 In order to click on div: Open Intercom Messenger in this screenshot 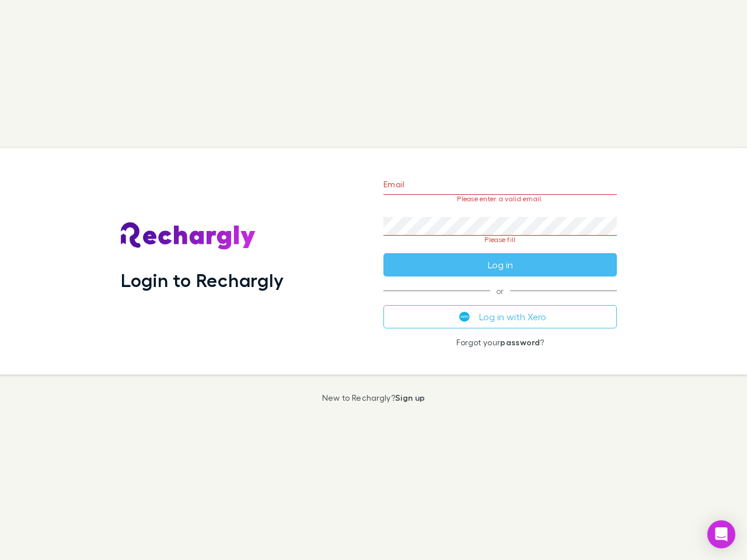, I will do `click(722, 535)`.